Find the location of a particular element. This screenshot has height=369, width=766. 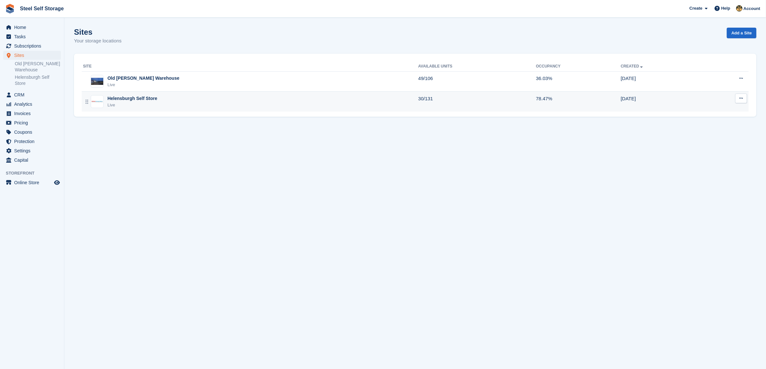

a: Helensburgh Self Store is located at coordinates (38, 80).